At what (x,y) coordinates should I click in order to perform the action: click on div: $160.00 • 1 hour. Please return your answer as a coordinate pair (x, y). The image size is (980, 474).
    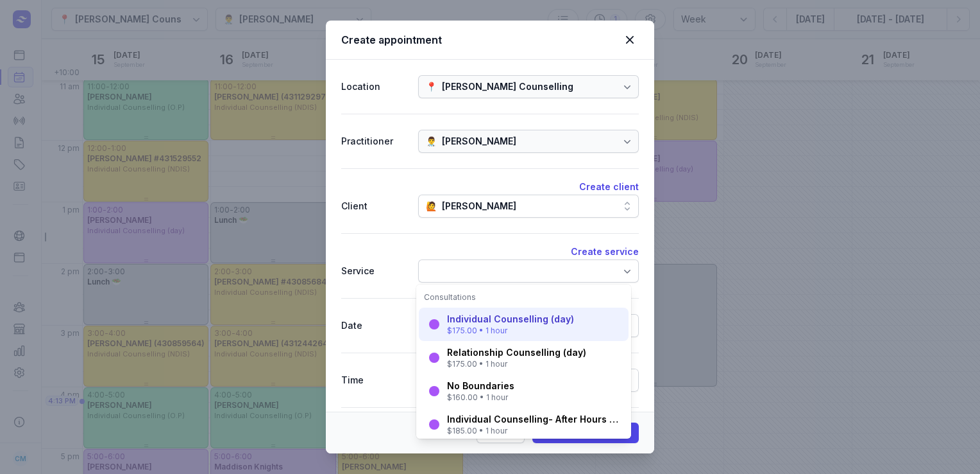
    Looking at the image, I should click on (481, 398).